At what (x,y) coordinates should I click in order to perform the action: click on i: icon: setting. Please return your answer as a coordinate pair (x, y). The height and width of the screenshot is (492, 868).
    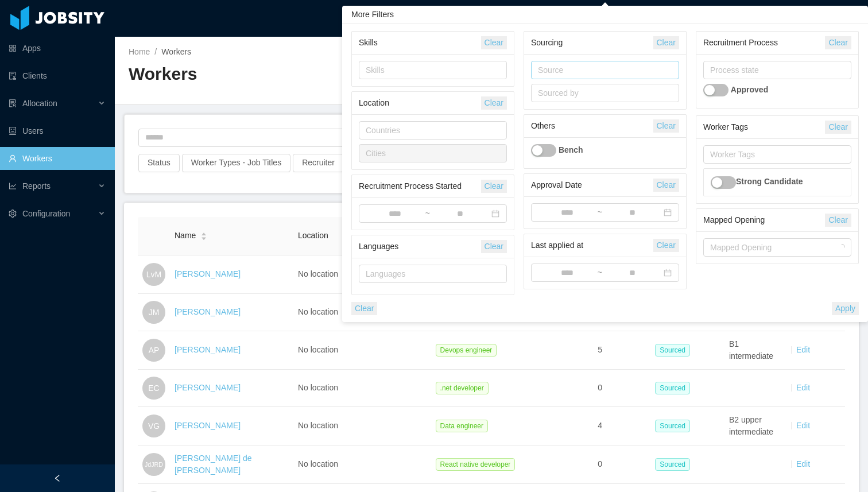
    Looking at the image, I should click on (13, 213).